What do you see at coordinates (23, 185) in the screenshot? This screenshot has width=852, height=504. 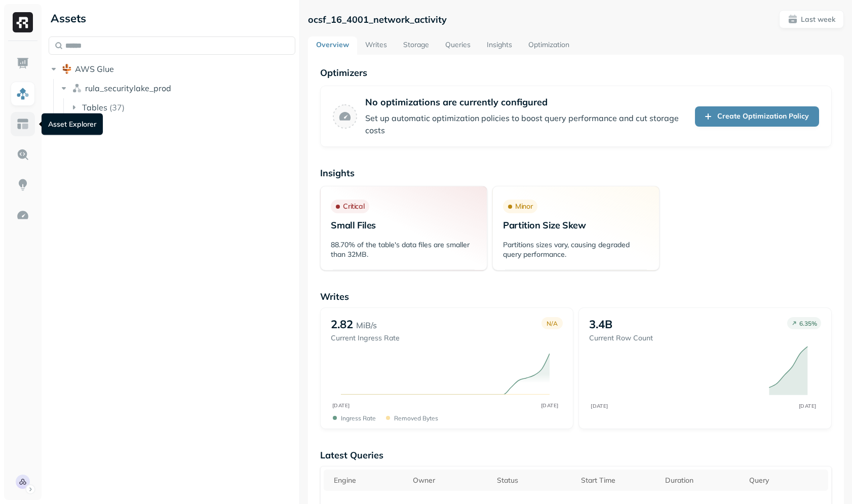 I see `img: Insights` at bounding box center [23, 185].